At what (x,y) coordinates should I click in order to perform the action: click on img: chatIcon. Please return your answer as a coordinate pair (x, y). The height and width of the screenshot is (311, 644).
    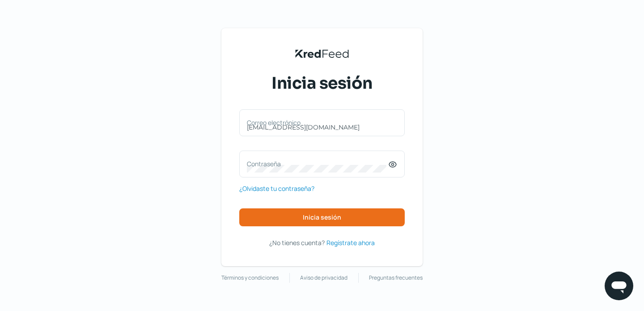
    Looking at the image, I should click on (619, 286).